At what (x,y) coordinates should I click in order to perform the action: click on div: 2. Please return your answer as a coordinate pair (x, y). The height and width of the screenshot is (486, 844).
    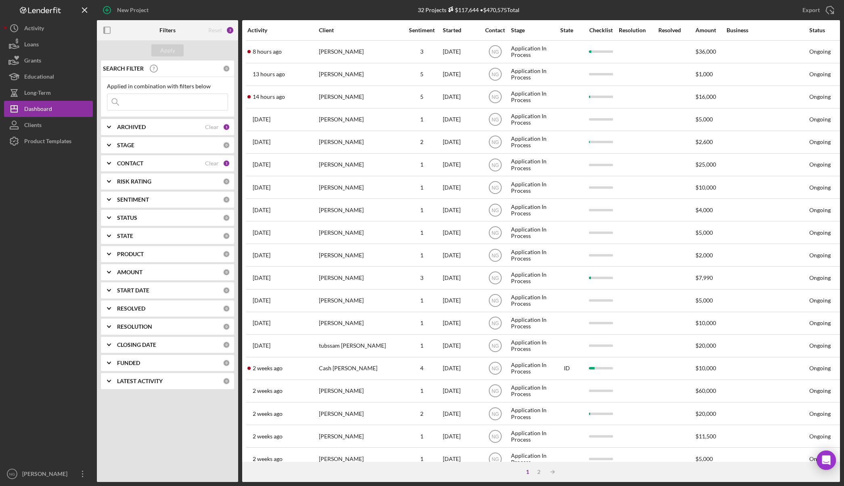
    Looking at the image, I should click on (539, 472).